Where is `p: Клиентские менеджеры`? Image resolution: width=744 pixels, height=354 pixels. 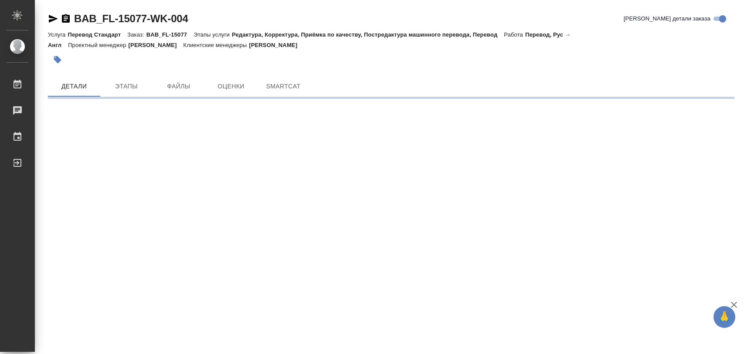 p: Клиентские менеджеры is located at coordinates (216, 45).